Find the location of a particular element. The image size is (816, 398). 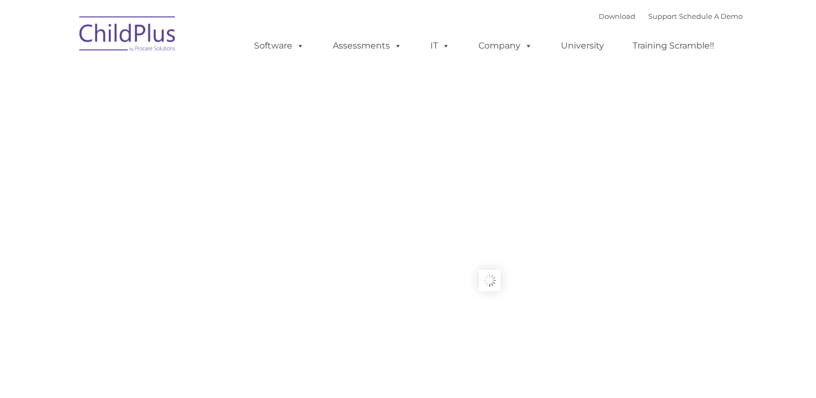

a: Schedule A Demo is located at coordinates (711, 16).